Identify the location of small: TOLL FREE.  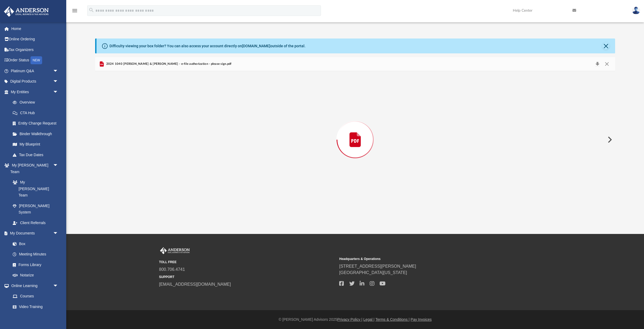
(247, 262).